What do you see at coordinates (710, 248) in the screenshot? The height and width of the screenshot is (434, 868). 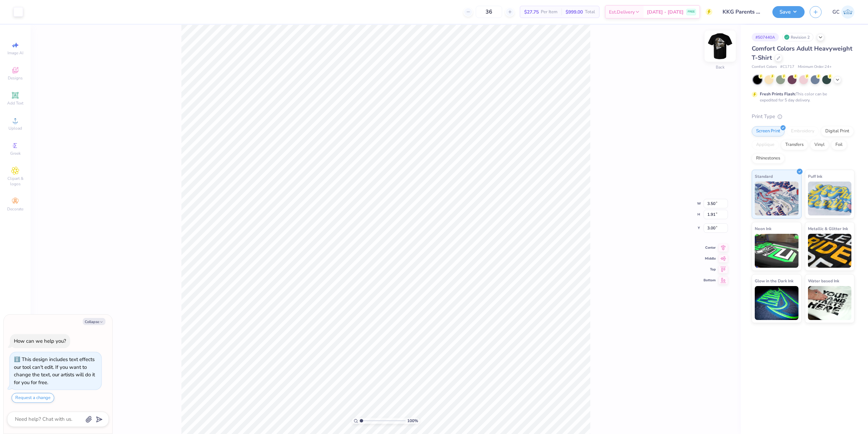 I see `span: Center` at bounding box center [710, 248].